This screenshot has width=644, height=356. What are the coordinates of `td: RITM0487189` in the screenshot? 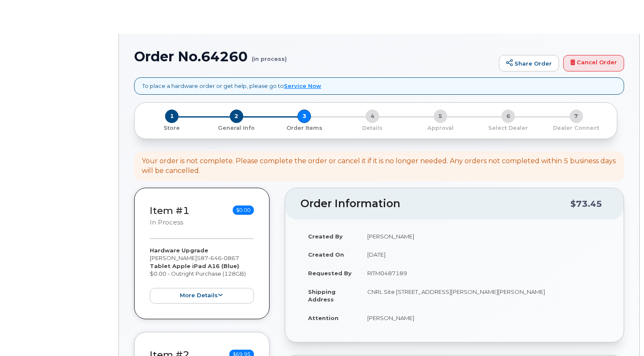 It's located at (484, 273).